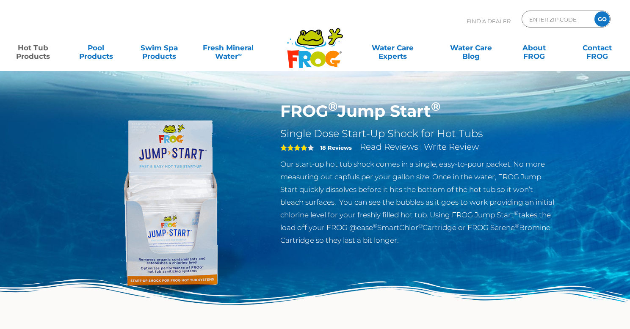  Describe the element at coordinates (228, 48) in the screenshot. I see `a: Fresh MineralWater∞` at that location.